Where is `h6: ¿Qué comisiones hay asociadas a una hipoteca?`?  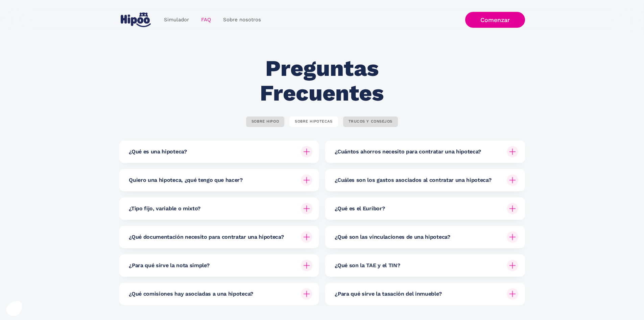
h6: ¿Qué comisiones hay asociadas a una hipoteca? is located at coordinates (191, 294).